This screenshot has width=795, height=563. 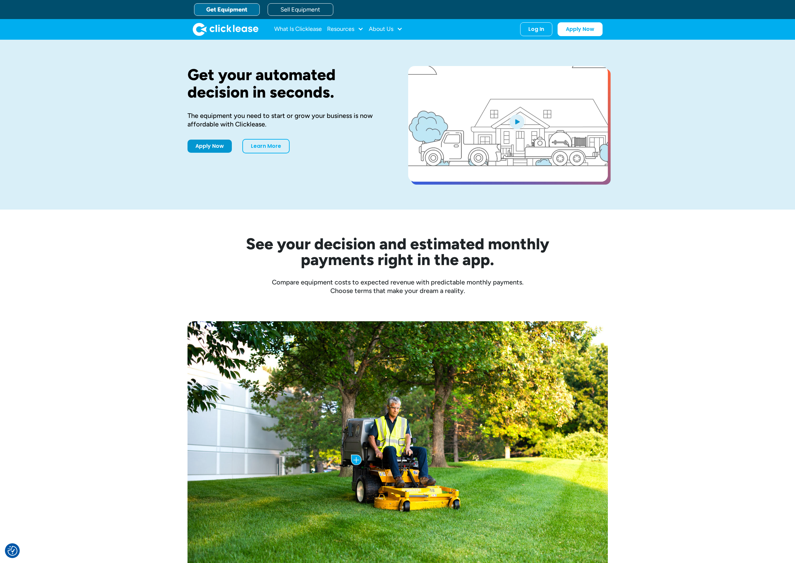 I want to click on div: Log In, so click(x=536, y=29).